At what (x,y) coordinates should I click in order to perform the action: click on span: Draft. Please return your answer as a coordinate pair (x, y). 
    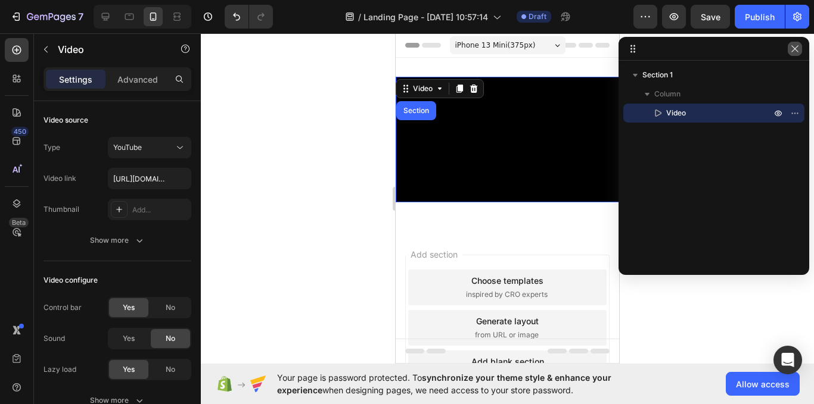
    Looking at the image, I should click on (537, 17).